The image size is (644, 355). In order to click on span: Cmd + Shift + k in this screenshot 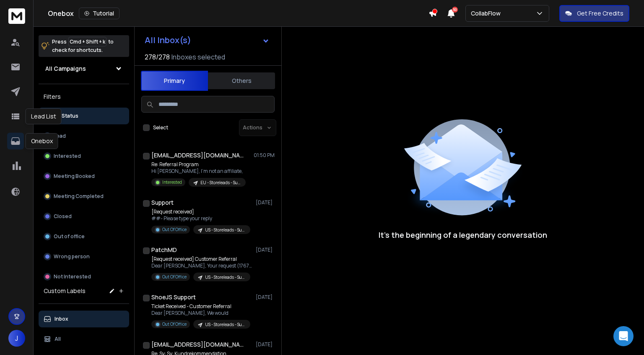, I will do `click(87, 41)`.